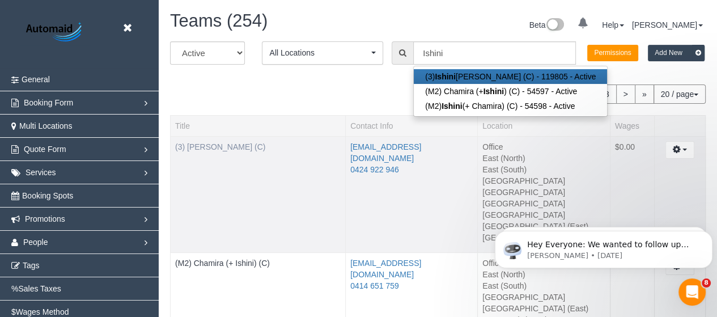 The image size is (717, 317). Describe the element at coordinates (613, 94) in the screenshot. I see `nav: Pagination navigation` at that location.